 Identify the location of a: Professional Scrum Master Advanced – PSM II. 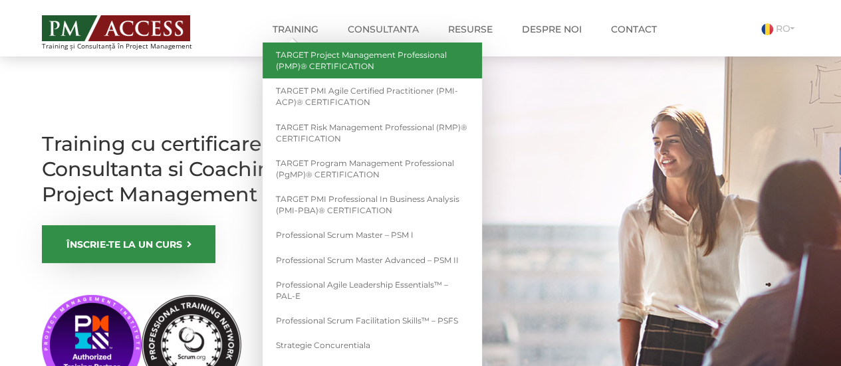
(372, 260).